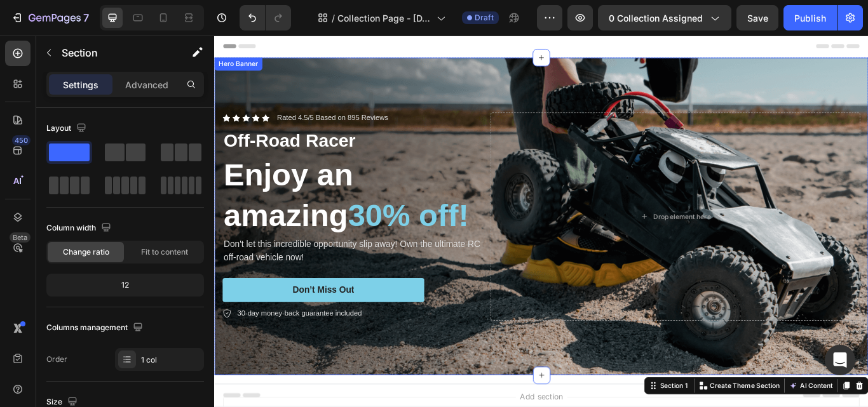 This screenshot has height=407, width=868. What do you see at coordinates (95, 328) in the screenshot?
I see `div: Columns management` at bounding box center [95, 328].